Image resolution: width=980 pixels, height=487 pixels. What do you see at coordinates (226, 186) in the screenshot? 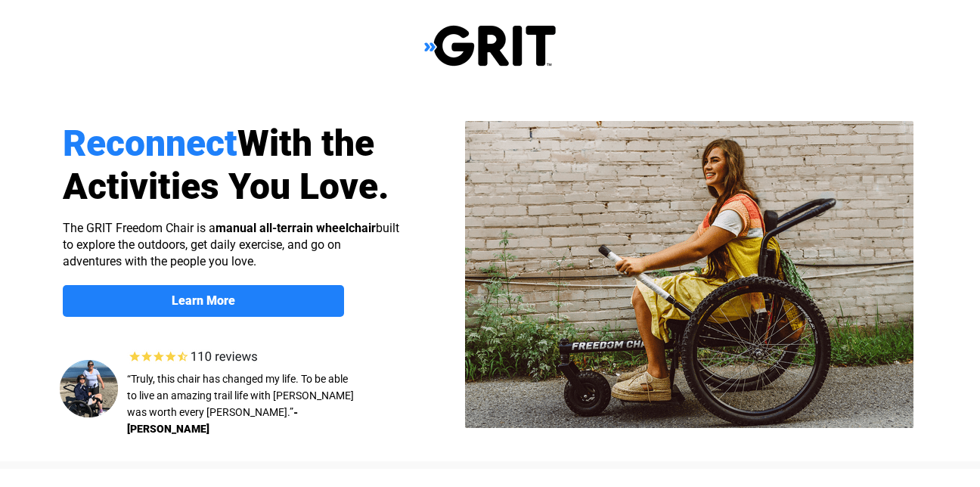
I see `span: Activities You Love.` at bounding box center [226, 186].